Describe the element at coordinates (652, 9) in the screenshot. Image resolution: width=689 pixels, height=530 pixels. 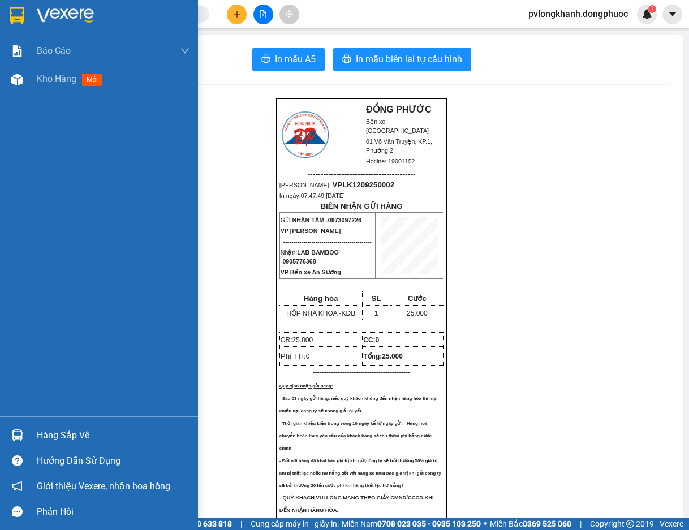
I see `sup: 1` at that location.